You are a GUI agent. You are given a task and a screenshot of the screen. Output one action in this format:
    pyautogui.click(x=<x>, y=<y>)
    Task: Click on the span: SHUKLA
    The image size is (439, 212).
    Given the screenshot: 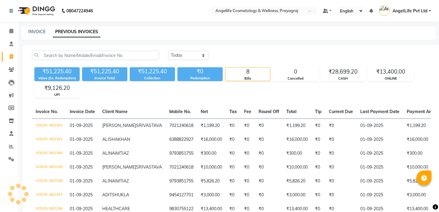 What is the action you would take?
    pyautogui.click(x=121, y=195)
    